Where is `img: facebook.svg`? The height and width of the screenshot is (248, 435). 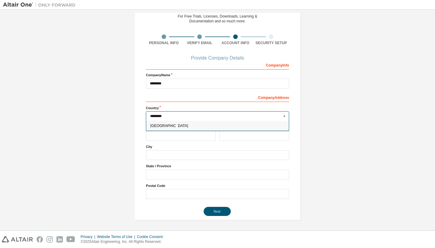
img: facebook.svg is located at coordinates (40, 239).